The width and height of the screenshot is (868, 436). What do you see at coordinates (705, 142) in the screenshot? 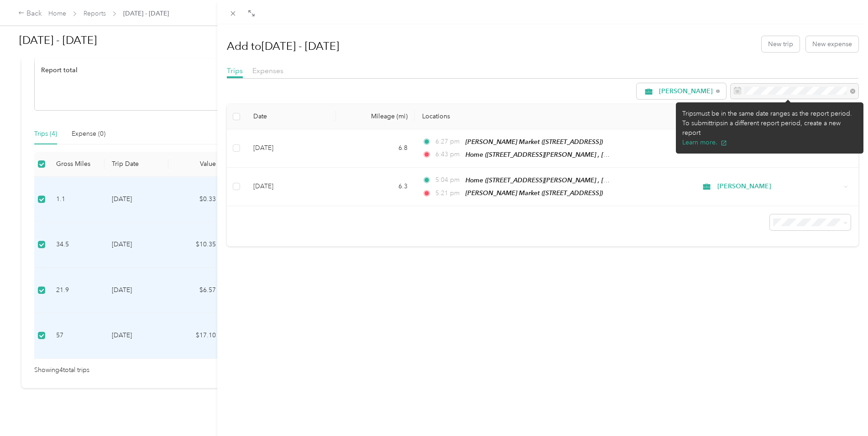
I see `button: Learn more.` at bounding box center [705, 142].